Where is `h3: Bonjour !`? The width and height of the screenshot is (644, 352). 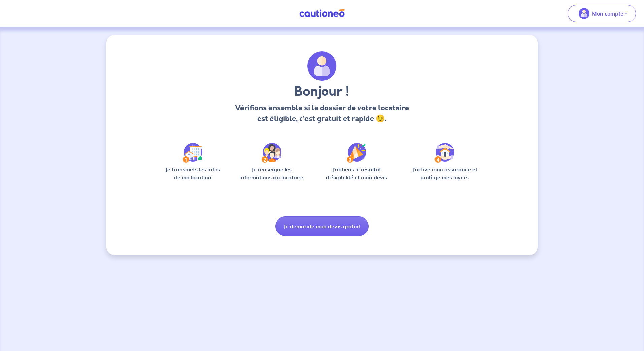
h3: Bonjour ! is located at coordinates (322, 92).